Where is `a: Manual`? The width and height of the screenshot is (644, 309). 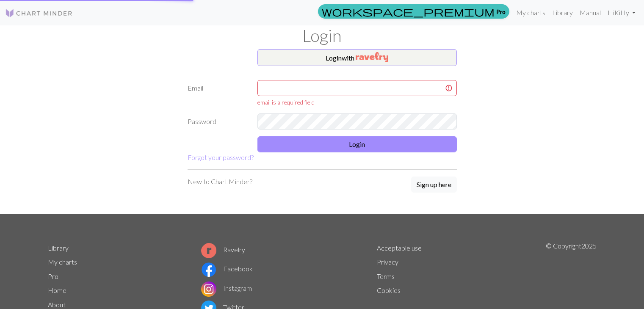 a: Manual is located at coordinates (590, 13).